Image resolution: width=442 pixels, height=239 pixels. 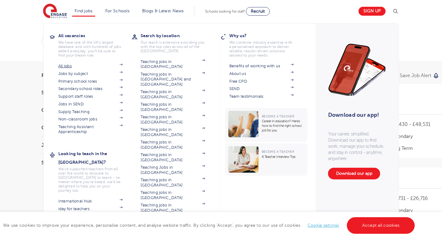 What do you see at coordinates (372, 11) in the screenshot?
I see `a: Sign up` at bounding box center [372, 11].